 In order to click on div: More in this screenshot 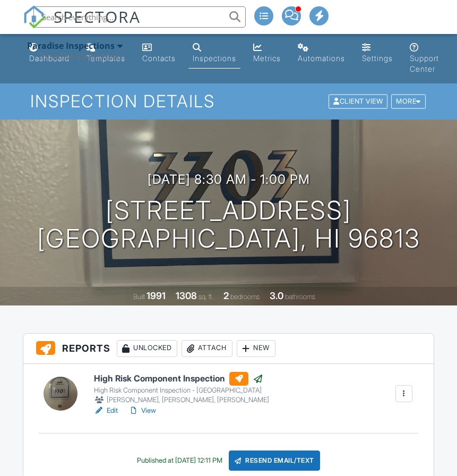, I will do `click(408, 101)`.